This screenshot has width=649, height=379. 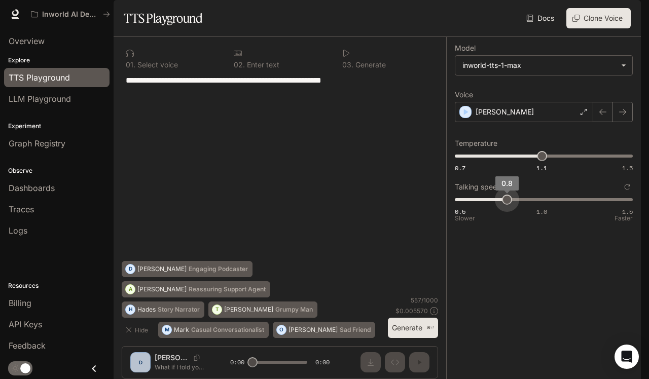 I want to click on p: Grumpy Man, so click(x=294, y=310).